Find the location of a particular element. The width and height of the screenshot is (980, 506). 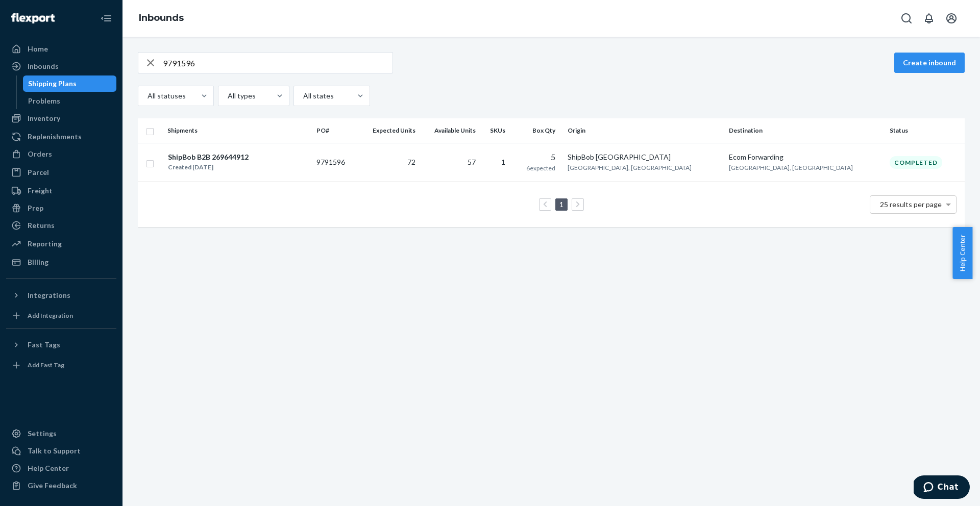

a: Settings is located at coordinates (61, 433).